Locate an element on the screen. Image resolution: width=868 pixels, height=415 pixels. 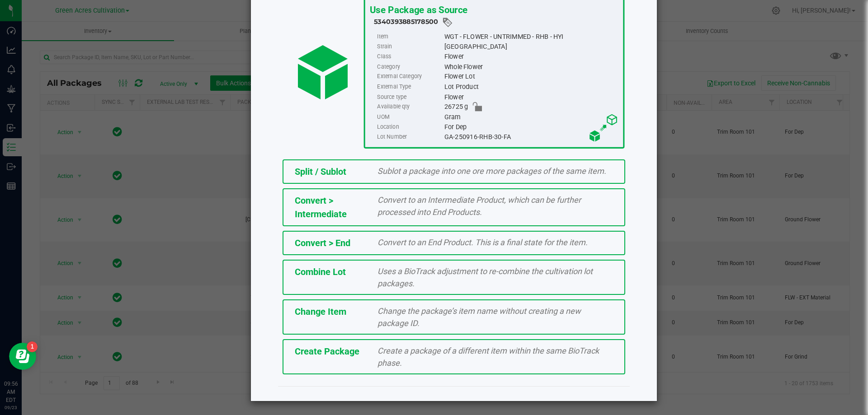
span: Change the package’s item name without creating a new package ID. is located at coordinates (479, 317).